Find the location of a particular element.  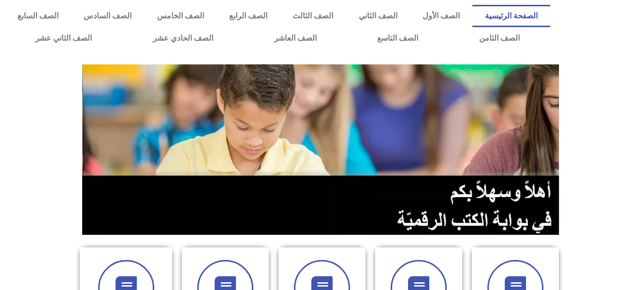

a: الصف الثاني is located at coordinates (378, 16).